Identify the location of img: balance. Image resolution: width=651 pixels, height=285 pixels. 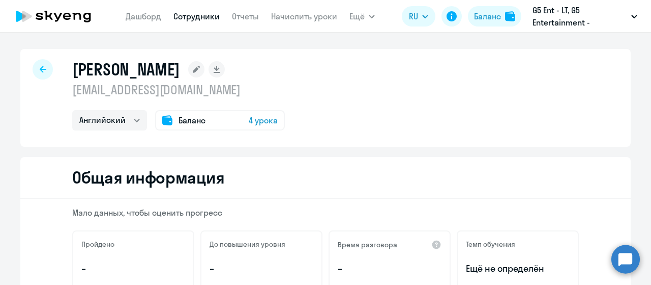
(510, 16).